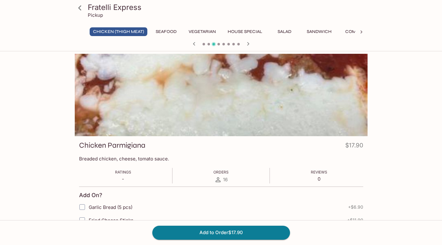 The image size is (442, 245). What do you see at coordinates (285, 32) in the screenshot?
I see `button: Salad` at bounding box center [285, 32].